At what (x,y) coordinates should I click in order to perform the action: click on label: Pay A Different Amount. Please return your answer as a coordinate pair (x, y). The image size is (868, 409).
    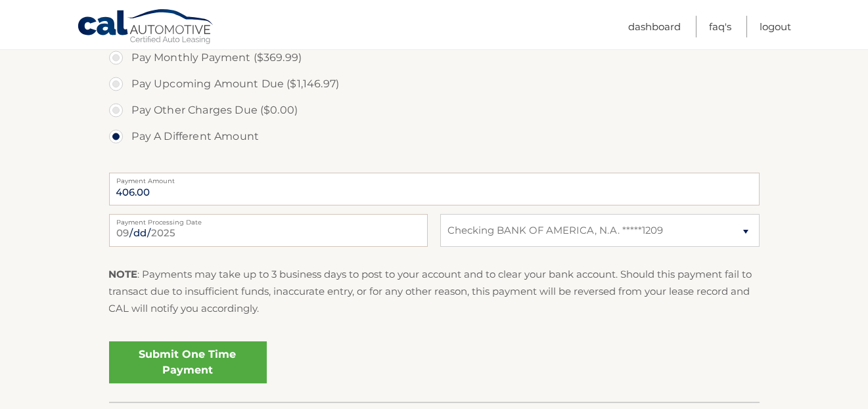
    Looking at the image, I should click on (434, 136).